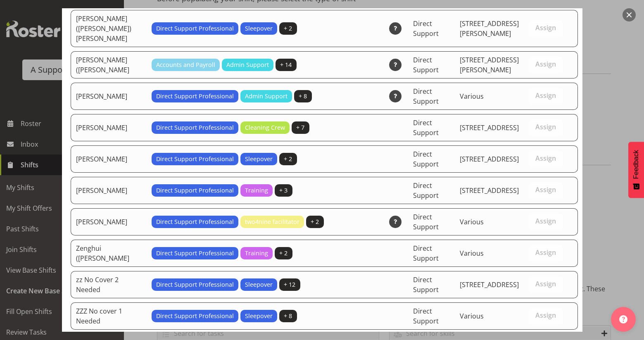 This screenshot has width=644, height=340. What do you see at coordinates (301, 128) in the screenshot?
I see `span: + 7` at bounding box center [301, 128].